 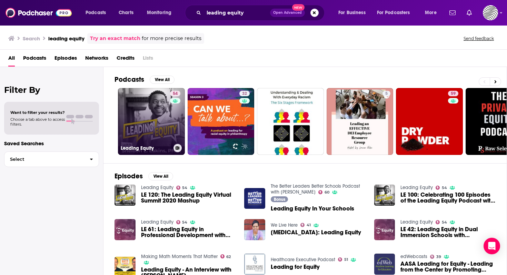 I want to click on h2: Episodes, so click(x=129, y=176).